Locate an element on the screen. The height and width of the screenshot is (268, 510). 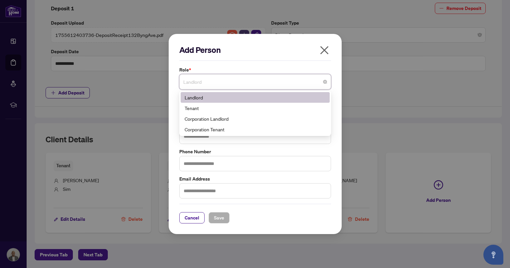
div: Corporation Landlord is located at coordinates (255, 119).